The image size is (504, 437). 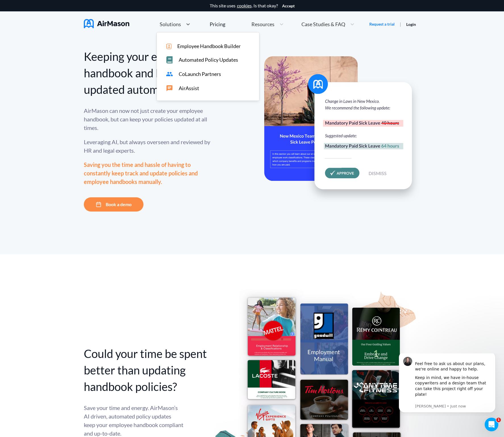 I want to click on button: Book a demo, so click(x=114, y=205).